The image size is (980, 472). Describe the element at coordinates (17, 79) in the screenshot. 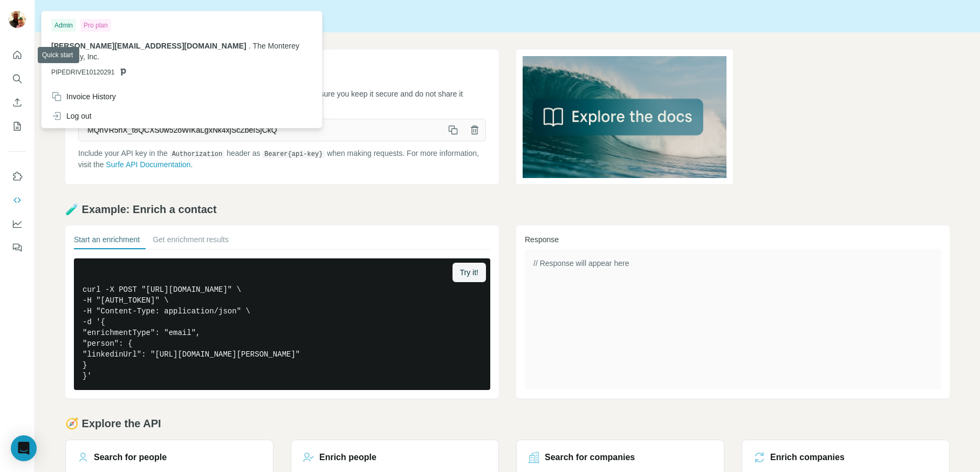

I see `button: Search` at that location.